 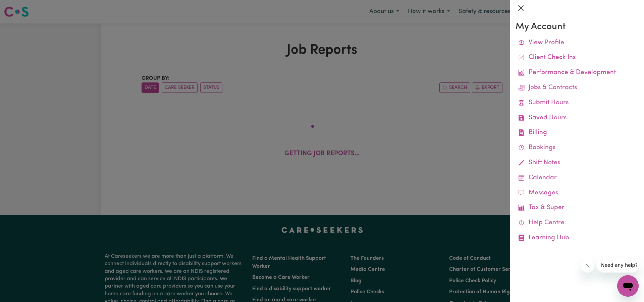 I want to click on a: Billing, so click(x=577, y=133).